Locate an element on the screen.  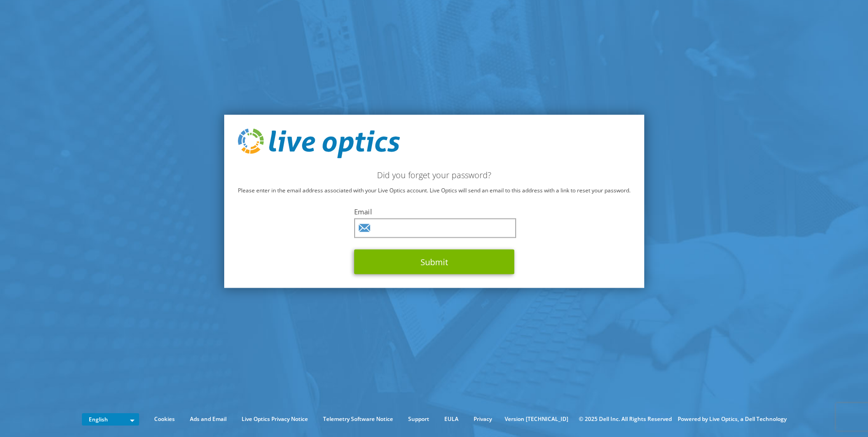
a: Telemetry Software Notice is located at coordinates (358, 419).